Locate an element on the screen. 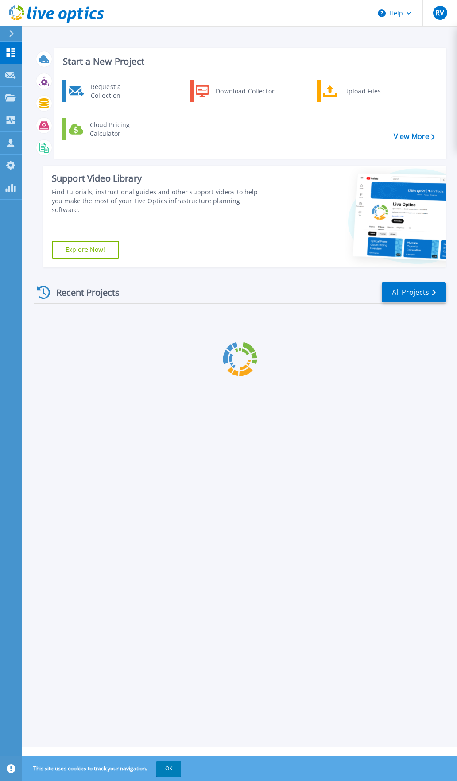 The width and height of the screenshot is (457, 781). a: All Projects is located at coordinates (414, 292).